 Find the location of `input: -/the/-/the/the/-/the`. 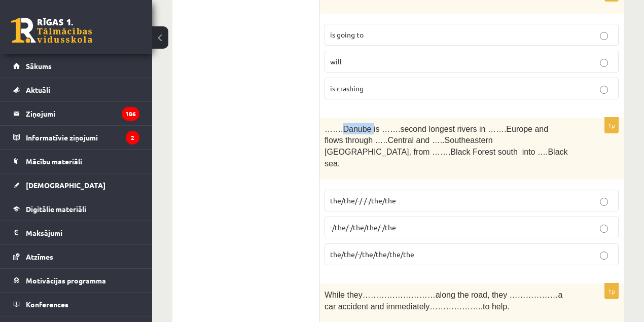

input: -/the/-/the/the/-/the is located at coordinates (604, 228).